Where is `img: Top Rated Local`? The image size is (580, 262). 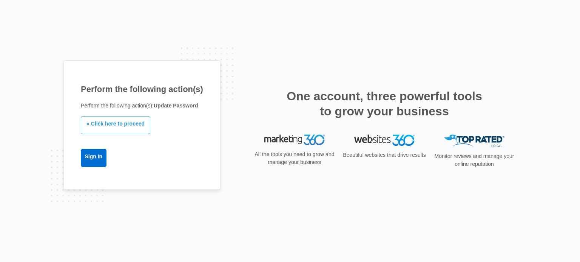
img: Top Rated Local is located at coordinates (474, 141).